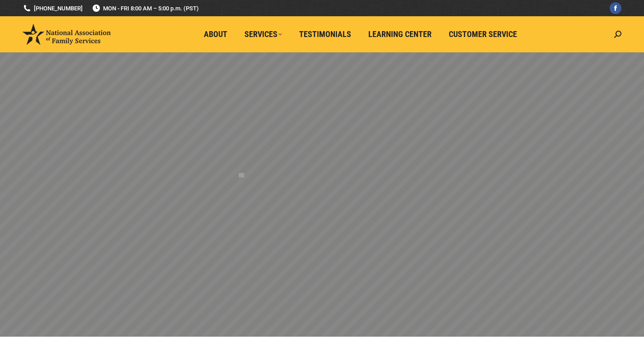  I want to click on a: About, so click(216, 34).